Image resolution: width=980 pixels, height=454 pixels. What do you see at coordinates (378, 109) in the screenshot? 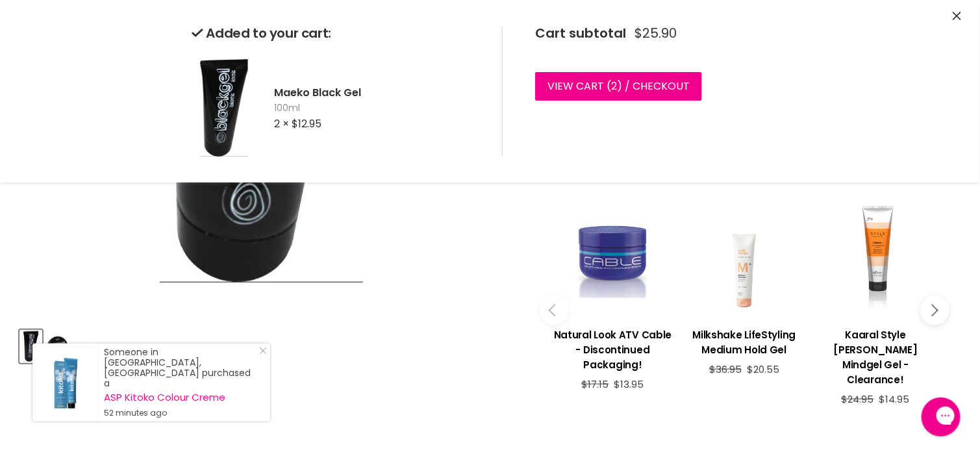
I see `span: 100ml` at bounding box center [378, 109].